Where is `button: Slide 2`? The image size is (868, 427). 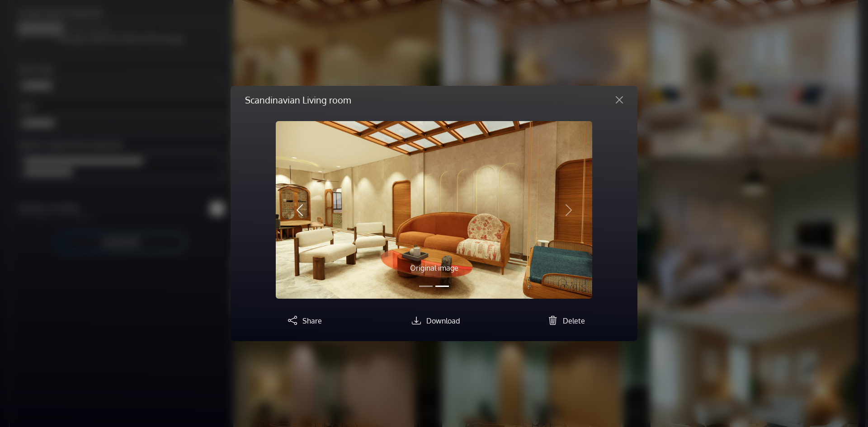
button: Slide 2 is located at coordinates (442, 286).